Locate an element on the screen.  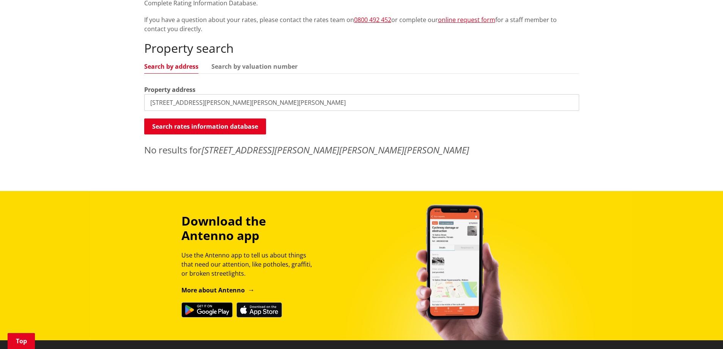
a: 0800 492 452 is located at coordinates (373, 20).